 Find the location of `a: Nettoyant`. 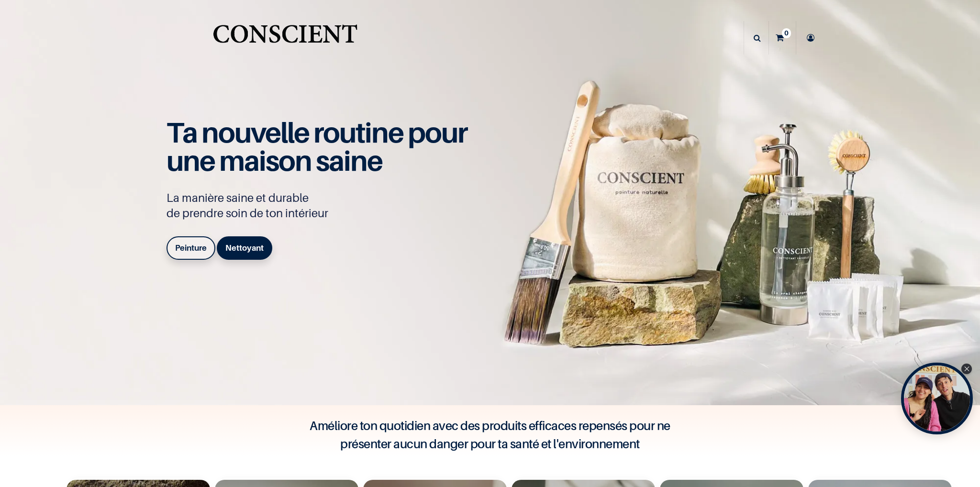

a: Nettoyant is located at coordinates (245, 248).